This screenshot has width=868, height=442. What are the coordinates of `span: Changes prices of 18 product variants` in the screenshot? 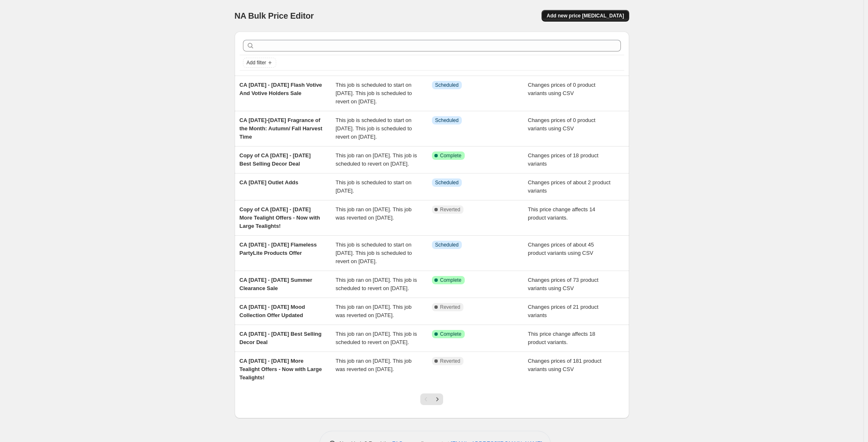 It's located at (563, 159).